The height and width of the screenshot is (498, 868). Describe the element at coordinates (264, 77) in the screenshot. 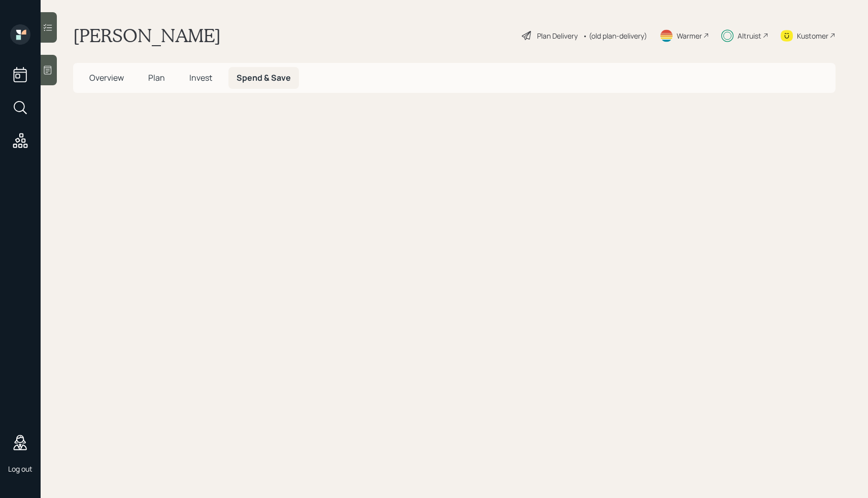

I see `span: Spend & Save` at that location.